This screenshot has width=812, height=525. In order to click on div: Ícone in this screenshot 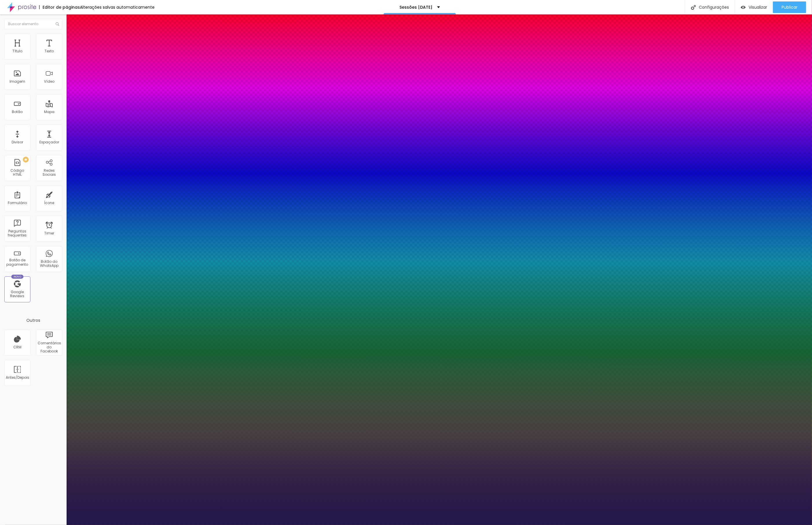, I will do `click(49, 203)`.